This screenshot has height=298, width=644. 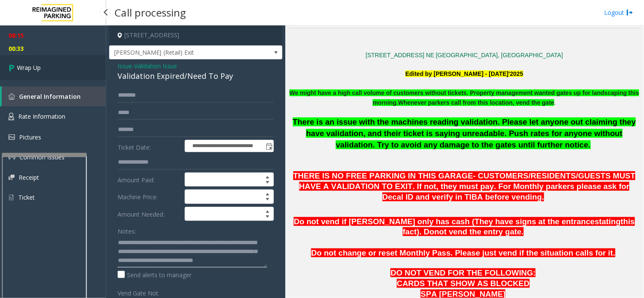 I want to click on span: stating, so click(x=607, y=221).